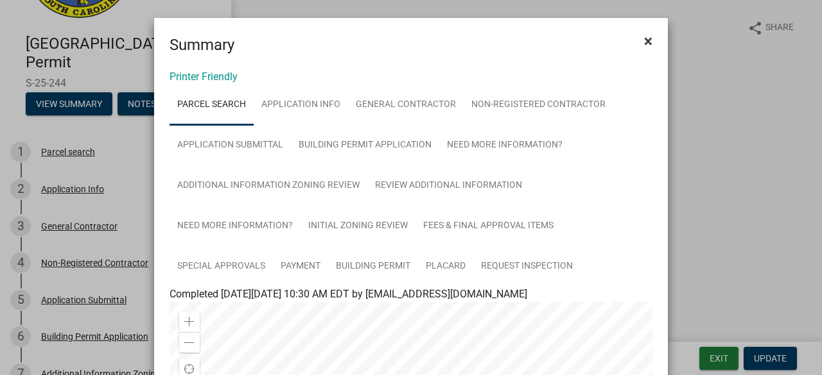 The height and width of the screenshot is (375, 822). Describe the element at coordinates (648, 41) in the screenshot. I see `button: Close` at that location.